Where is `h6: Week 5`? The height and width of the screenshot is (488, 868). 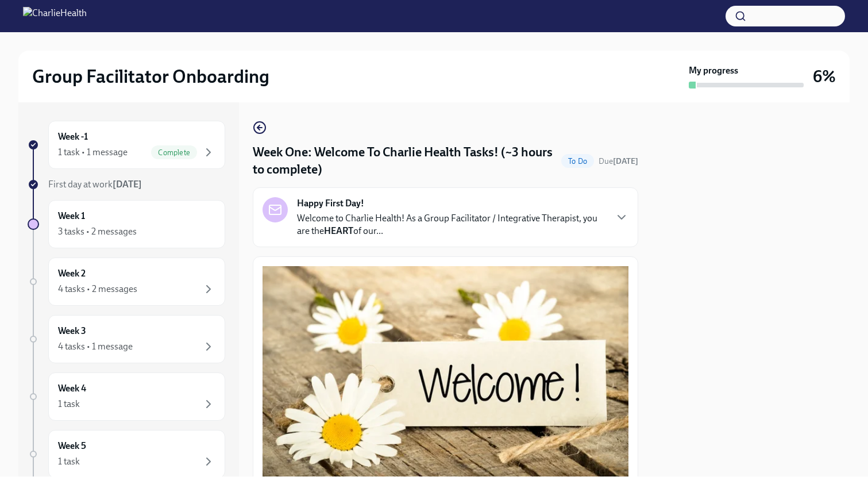
h6: Week 5 is located at coordinates (72, 446).